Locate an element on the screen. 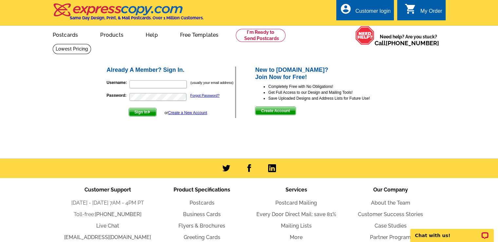 The height and width of the screenshot is (242, 498). span: Create Account is located at coordinates (276, 111).